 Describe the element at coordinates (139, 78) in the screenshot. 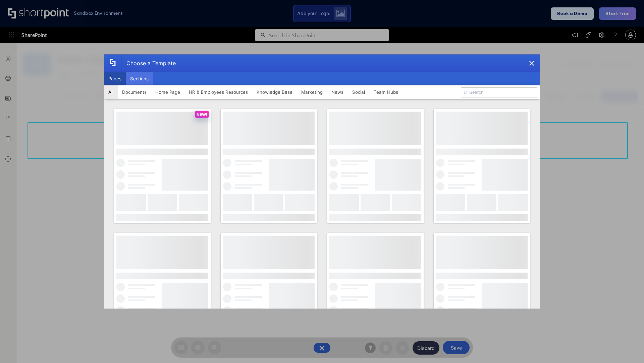

I see `button: Sections` at that location.